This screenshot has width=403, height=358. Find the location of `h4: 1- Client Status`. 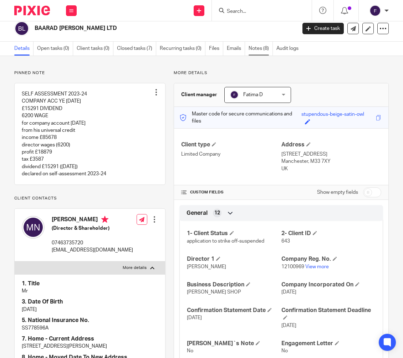

h4: 1- Client Status is located at coordinates (234, 233).